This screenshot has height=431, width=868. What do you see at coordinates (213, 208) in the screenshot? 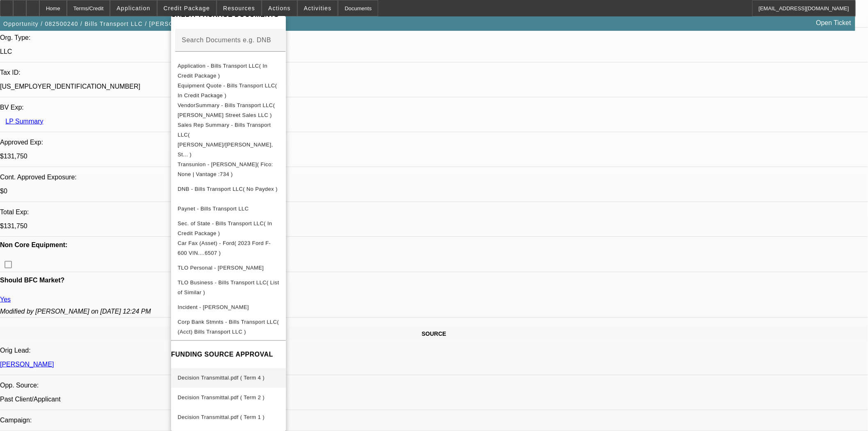
I see `span: Paynet - Bills Transport LLC` at bounding box center [213, 208].